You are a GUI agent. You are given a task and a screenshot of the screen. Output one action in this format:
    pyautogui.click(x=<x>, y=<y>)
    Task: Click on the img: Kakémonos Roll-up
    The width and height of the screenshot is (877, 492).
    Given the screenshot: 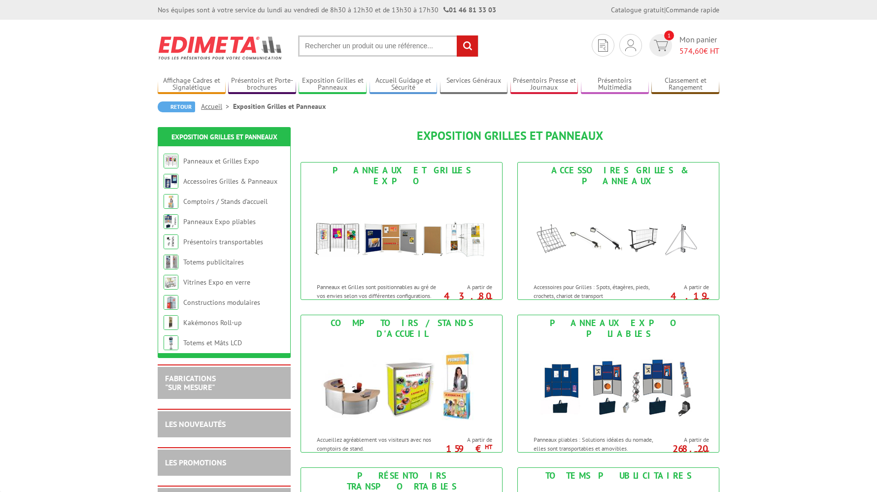 What is the action you would take?
    pyautogui.click(x=171, y=323)
    